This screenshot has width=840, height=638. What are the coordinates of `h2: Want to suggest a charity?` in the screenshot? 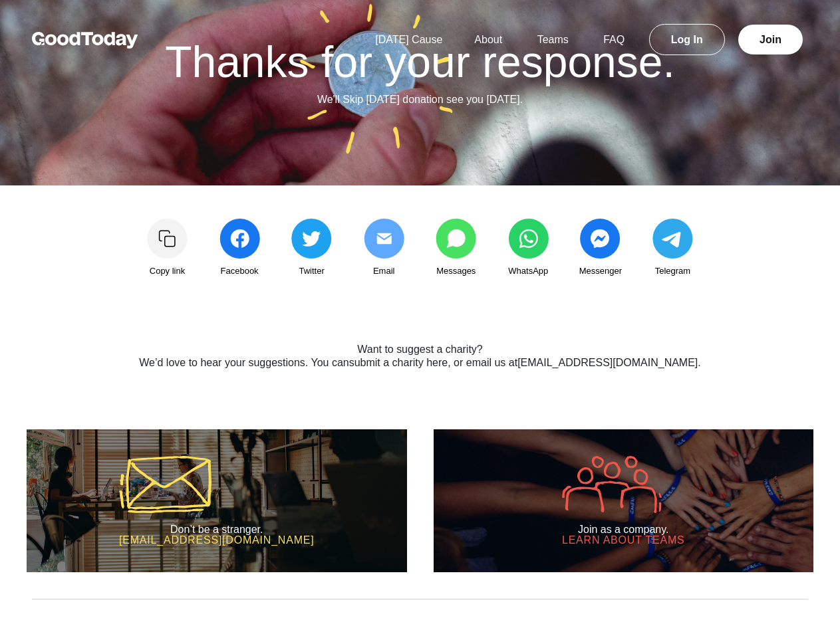 It's located at (420, 350).